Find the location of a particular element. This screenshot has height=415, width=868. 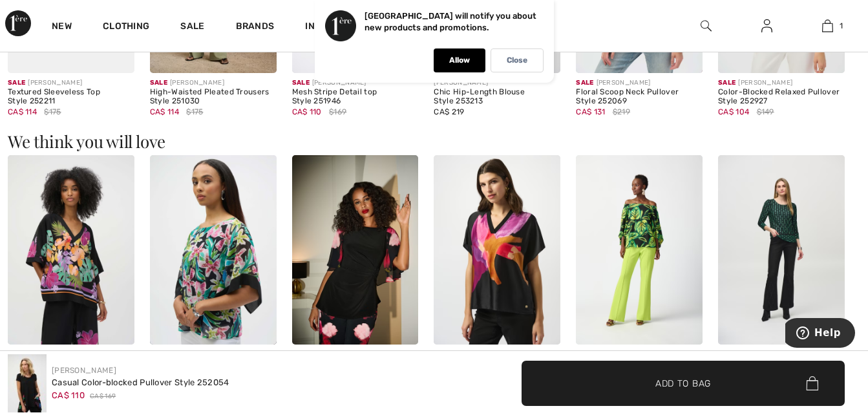

a: Brands is located at coordinates (255, 27).